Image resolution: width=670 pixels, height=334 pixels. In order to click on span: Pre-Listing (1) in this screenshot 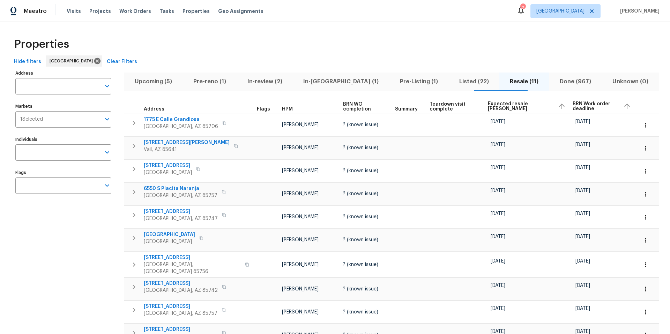, I will do `click(419, 82)`.